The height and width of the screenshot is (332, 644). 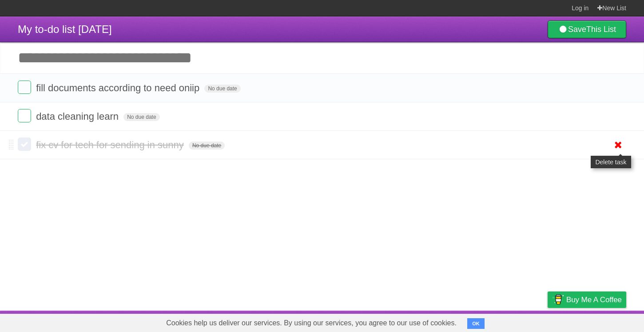 I want to click on b: This List, so click(x=601, y=29).